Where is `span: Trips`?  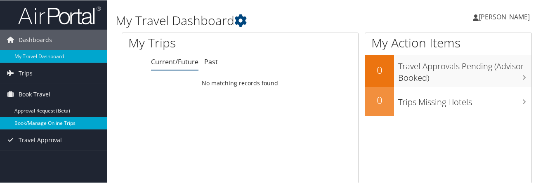 span: Trips is located at coordinates (26, 73).